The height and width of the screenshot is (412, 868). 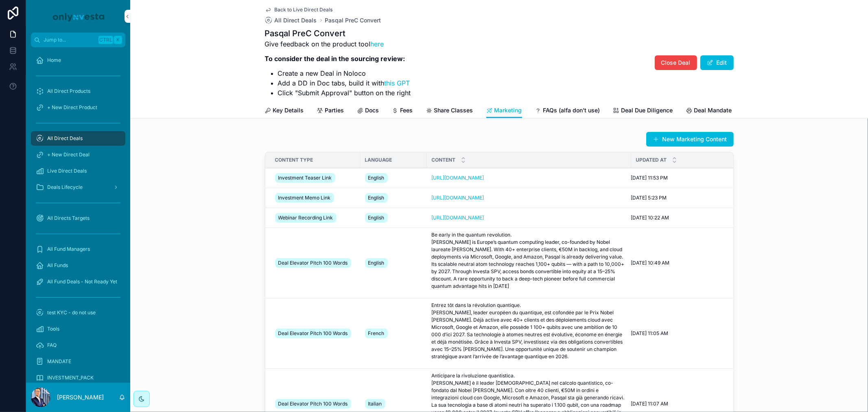 What do you see at coordinates (78, 215) in the screenshot?
I see `div: scrollable content` at bounding box center [78, 215].